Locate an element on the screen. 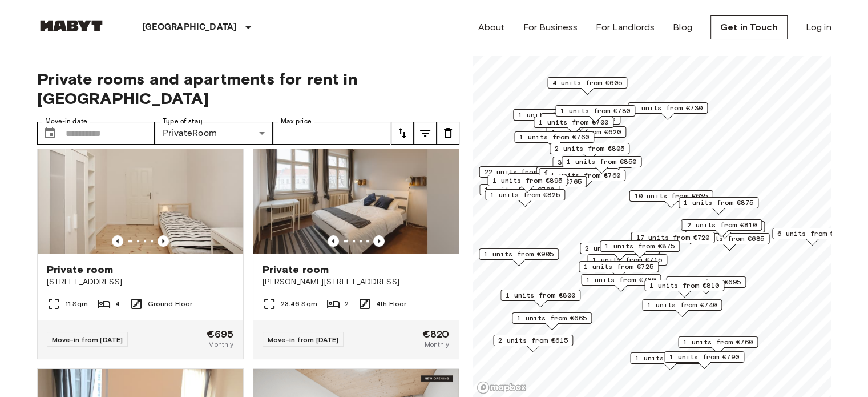 Image resolution: width=868 pixels, height=397 pixels. span: 1 units from €705 is located at coordinates (579, 174).